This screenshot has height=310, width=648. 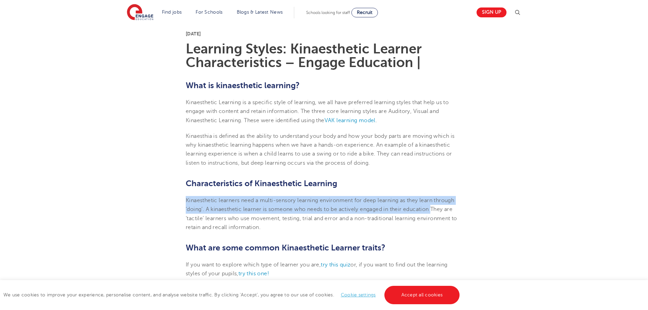 I want to click on a: Cookie settings, so click(x=358, y=294).